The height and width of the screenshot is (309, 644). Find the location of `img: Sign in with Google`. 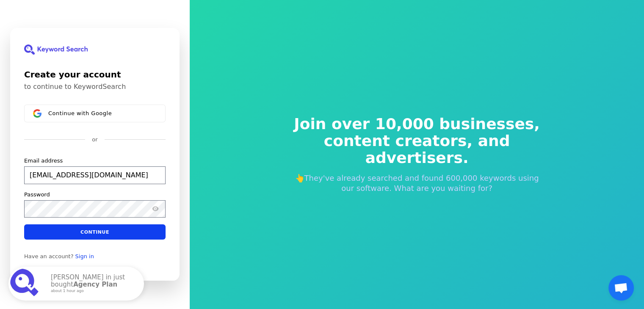

img: Sign in with Google is located at coordinates (37, 113).